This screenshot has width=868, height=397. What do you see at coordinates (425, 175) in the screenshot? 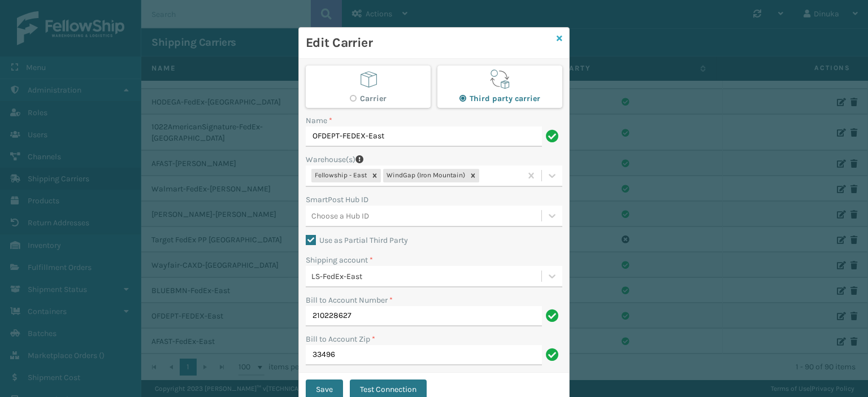
I see `div: WindGap (Iron Mountain)` at bounding box center [425, 175].